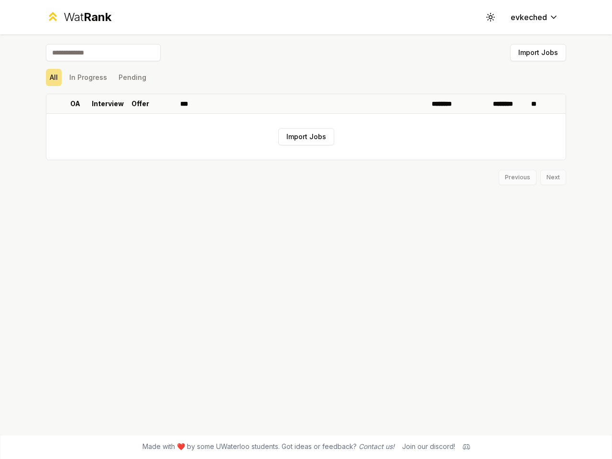 This screenshot has height=459, width=612. Describe the element at coordinates (534, 17) in the screenshot. I see `button: evkeched` at that location.